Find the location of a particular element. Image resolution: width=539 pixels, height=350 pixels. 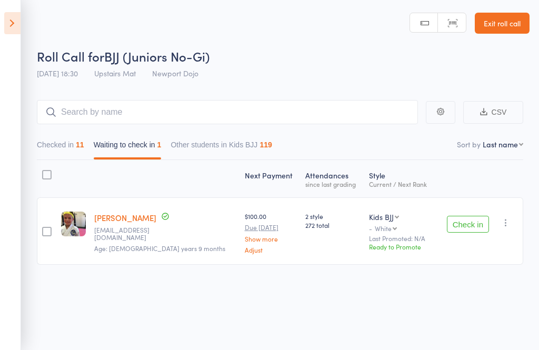

div: Next Payment is located at coordinates (271, 178).